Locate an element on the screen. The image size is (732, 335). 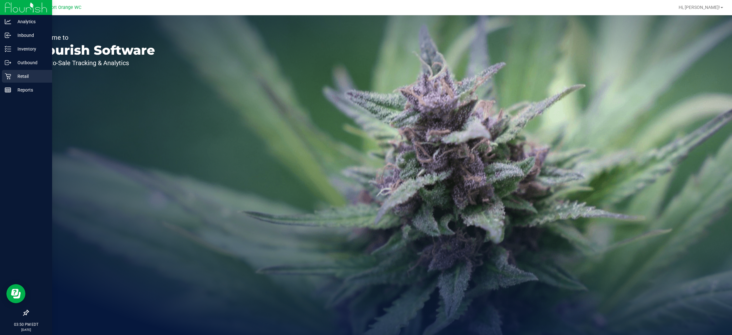
inline-svg: Inventory is located at coordinates (8, 49).